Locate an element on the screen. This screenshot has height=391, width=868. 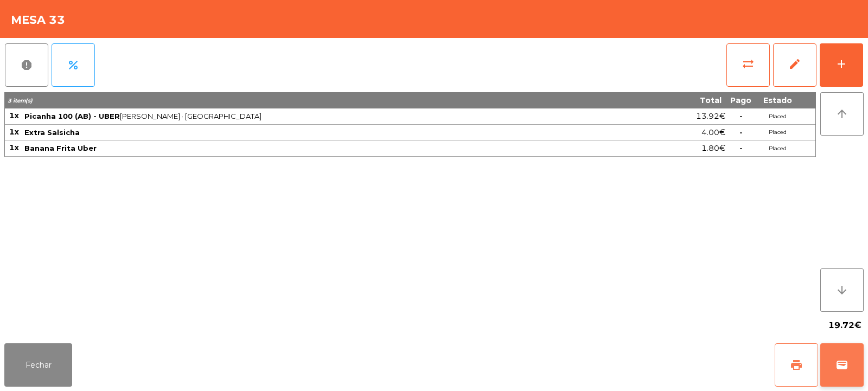
span: 4.00€ is located at coordinates (713, 132).